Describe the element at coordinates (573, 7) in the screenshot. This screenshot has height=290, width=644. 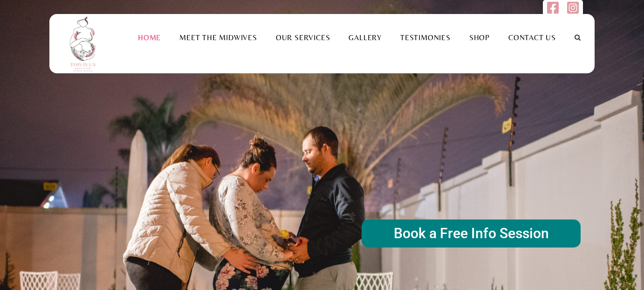
I see `img: instagram-square.svg` at that location.